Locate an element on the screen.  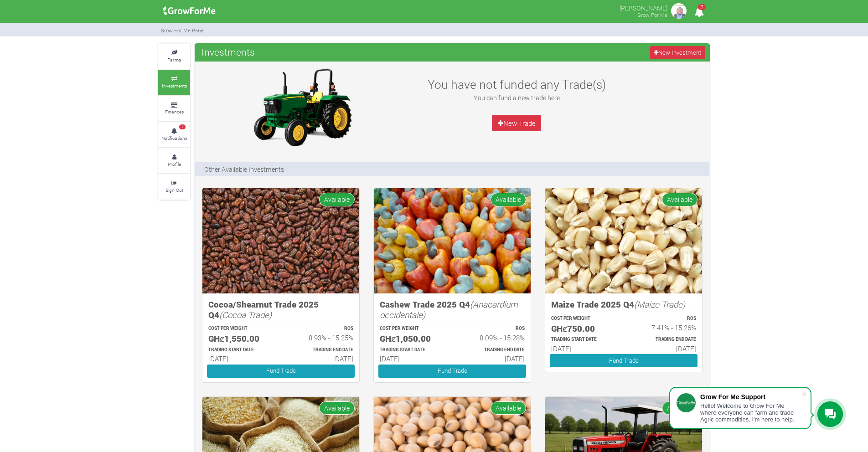
small: Grow For Me Panel is located at coordinates (182, 30).